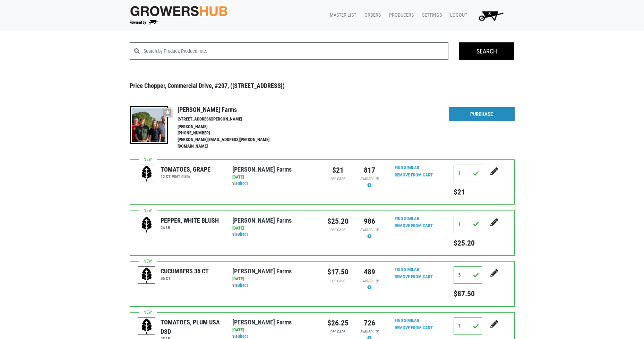 Image resolution: width=644 pixels, height=339 pixels. Describe the element at coordinates (338, 272) in the screenshot. I see `div: $17.50` at that location.